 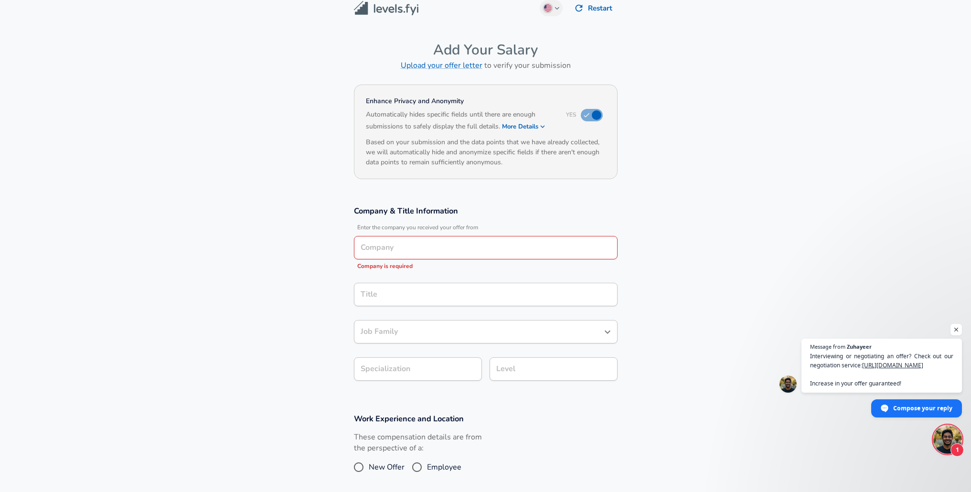 I want to click on span: Company is required, so click(x=385, y=266).